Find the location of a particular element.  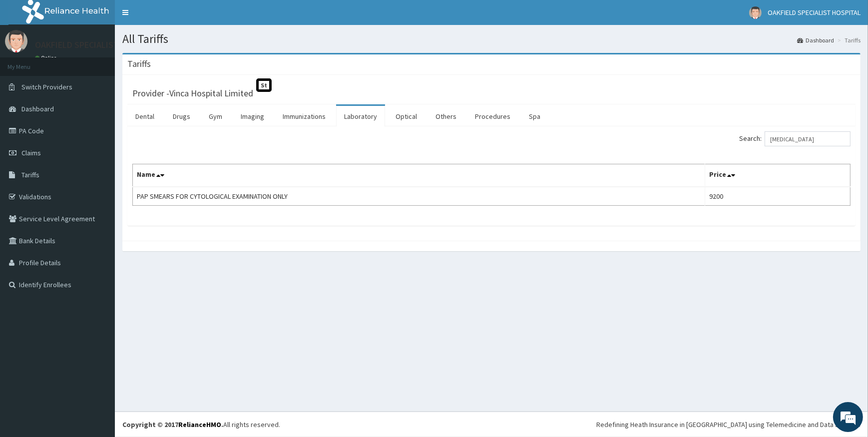

img: d_794563401_company_1708531726252_794563401 is located at coordinates (30, 62).